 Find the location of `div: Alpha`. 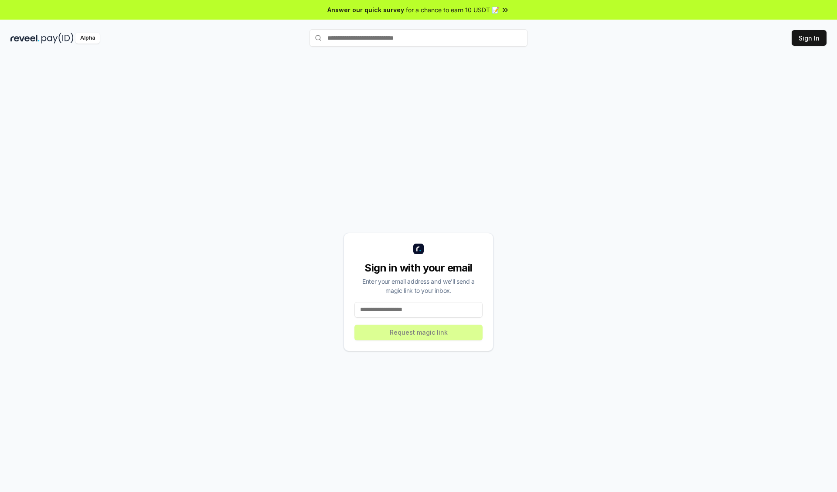

div: Alpha is located at coordinates (88, 38).